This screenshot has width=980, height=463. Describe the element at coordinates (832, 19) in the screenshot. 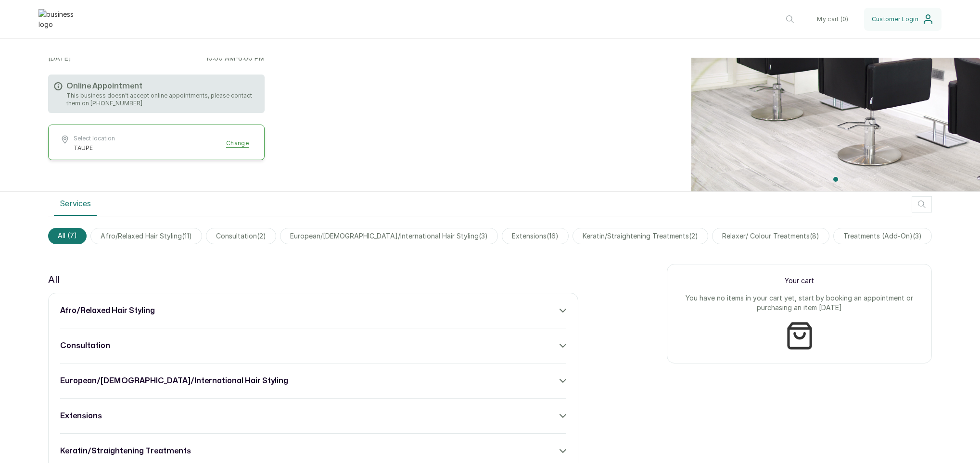

I see `button: My cart (0)` at that location.